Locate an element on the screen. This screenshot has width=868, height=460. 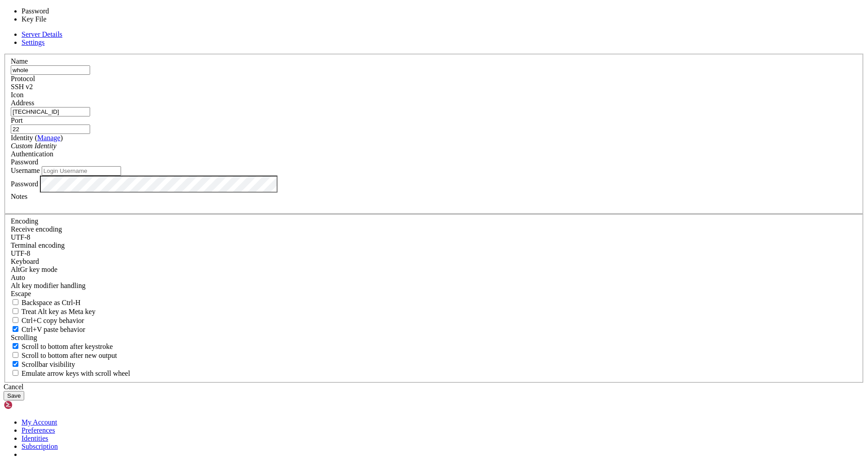
div: SSH v2 is located at coordinates (434, 87).